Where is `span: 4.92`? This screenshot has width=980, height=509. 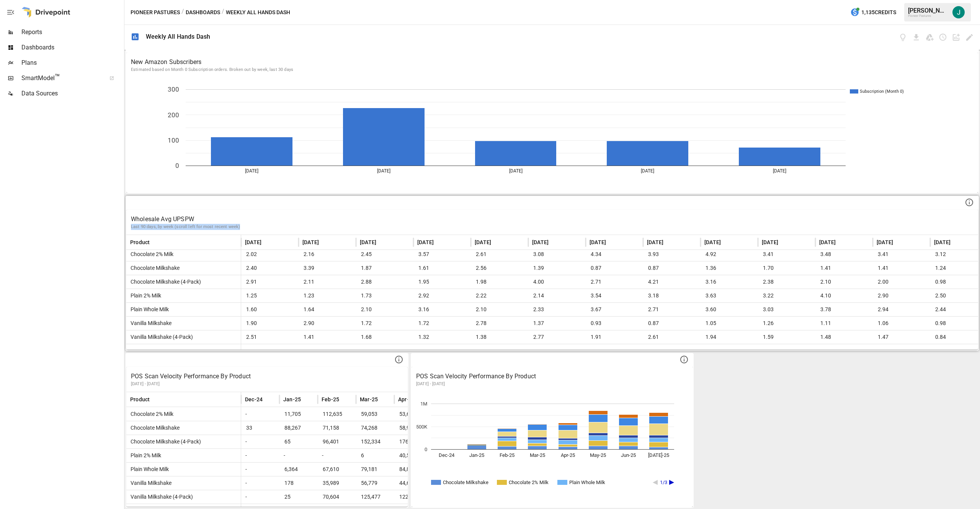
span: 4.92 is located at coordinates (730, 254).